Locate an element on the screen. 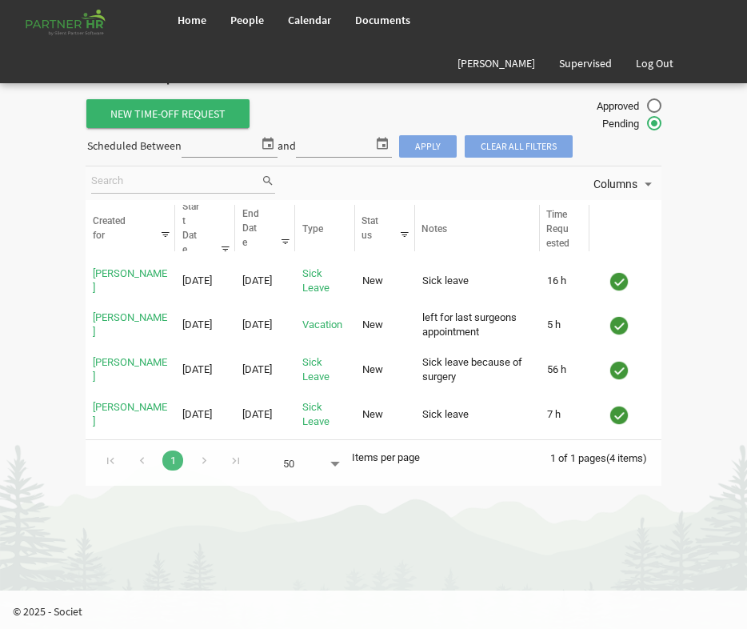 The width and height of the screenshot is (747, 629). span: Clear all filters is located at coordinates (518, 146).